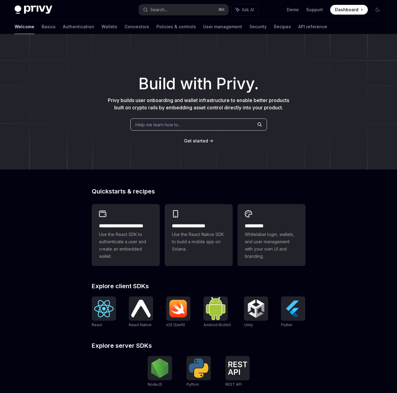  What do you see at coordinates (198, 368) in the screenshot?
I see `img: Python` at bounding box center [198, 368].